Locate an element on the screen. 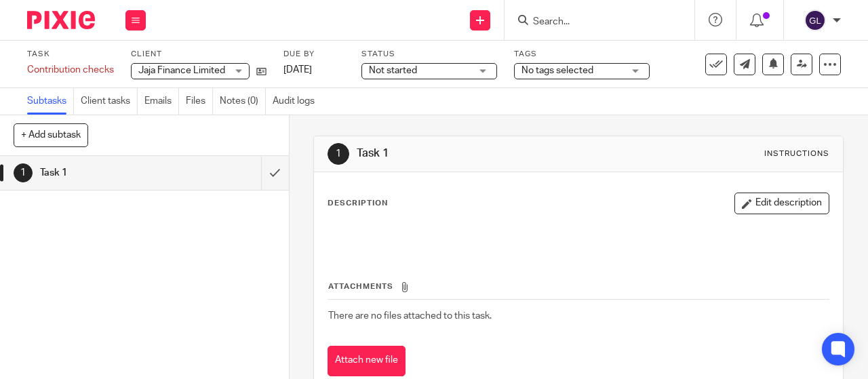 The height and width of the screenshot is (379, 868). img: Pixie is located at coordinates (61, 20).